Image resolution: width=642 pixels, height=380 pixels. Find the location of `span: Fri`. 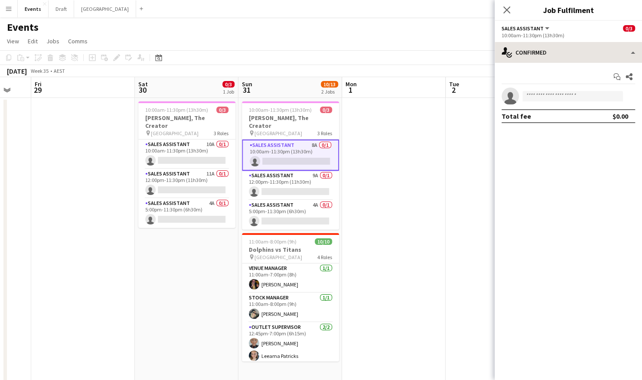

span: Fri is located at coordinates (38, 84).